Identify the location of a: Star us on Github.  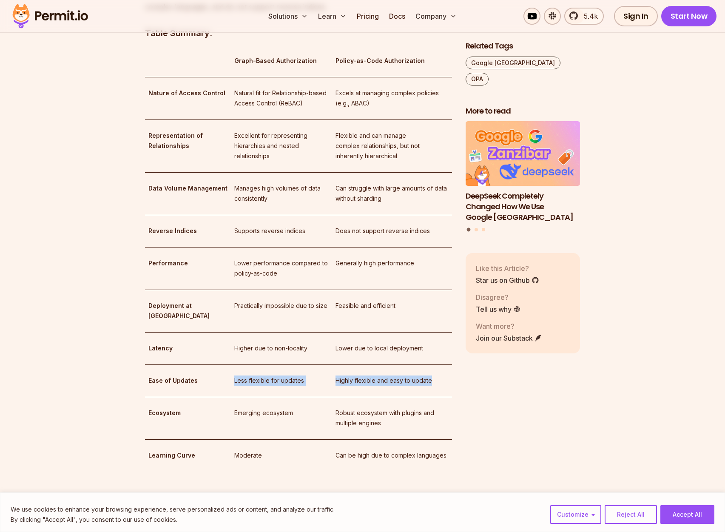
(507, 280).